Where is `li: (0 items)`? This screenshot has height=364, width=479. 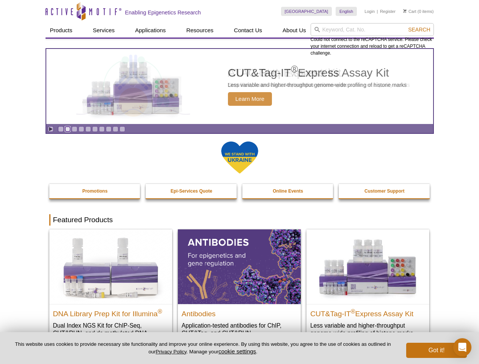
li: (0 items) is located at coordinates (419, 11).